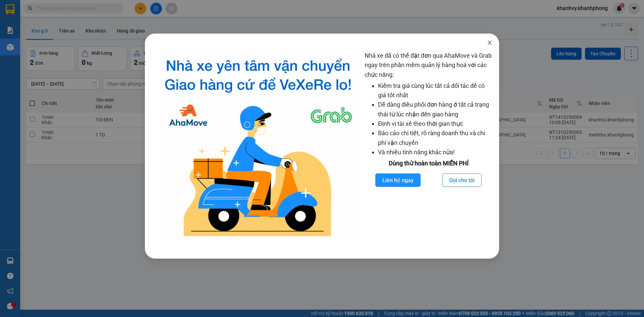 This screenshot has width=644, height=317. Describe the element at coordinates (435, 138) in the screenshot. I see `li: Báo cáo chi tiết, rõ ràng doanh thu và chi phí vận chuyển` at that location.